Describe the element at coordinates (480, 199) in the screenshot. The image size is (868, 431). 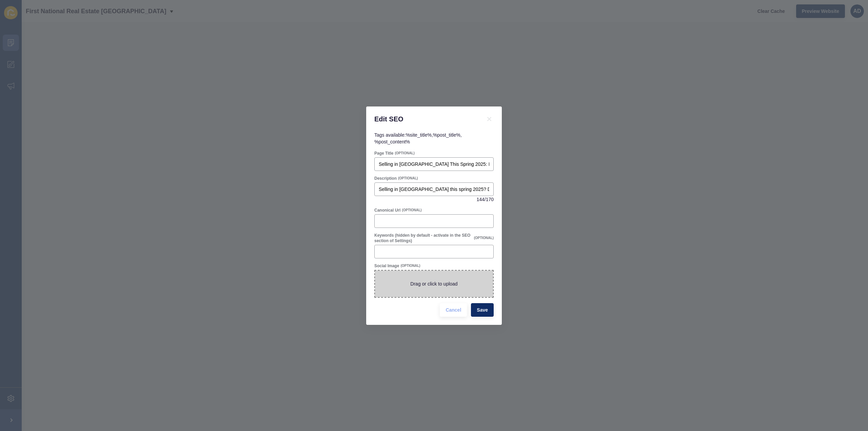
I see `span: 144` at that location.